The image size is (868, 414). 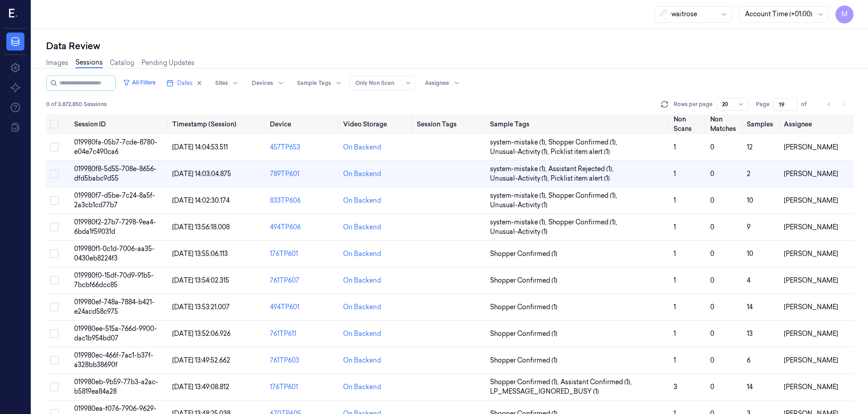 I want to click on th: Samples, so click(x=762, y=124).